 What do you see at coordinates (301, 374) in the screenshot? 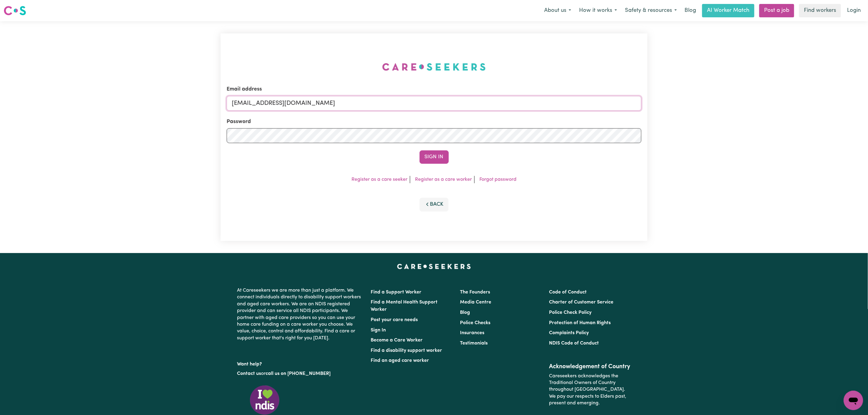
I see `p: or` at bounding box center [301, 374].